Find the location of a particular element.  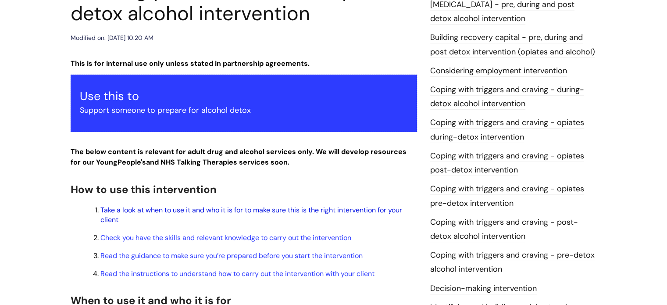

span: How to use this intervention is located at coordinates (143, 189).